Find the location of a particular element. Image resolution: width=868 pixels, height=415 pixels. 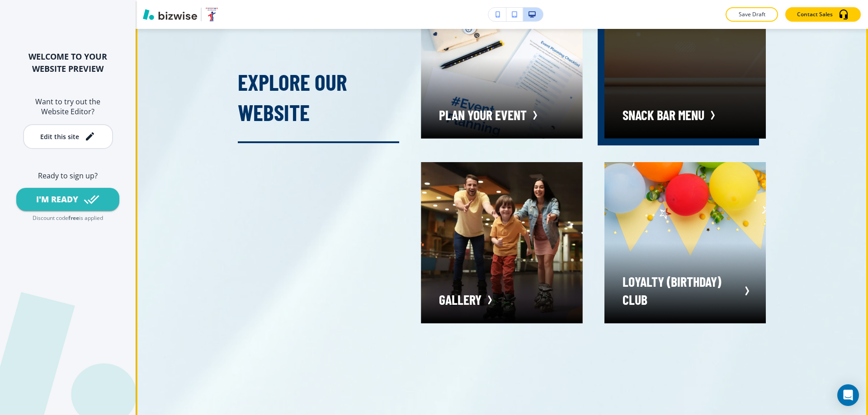

div: I'M READY is located at coordinates (57, 199).